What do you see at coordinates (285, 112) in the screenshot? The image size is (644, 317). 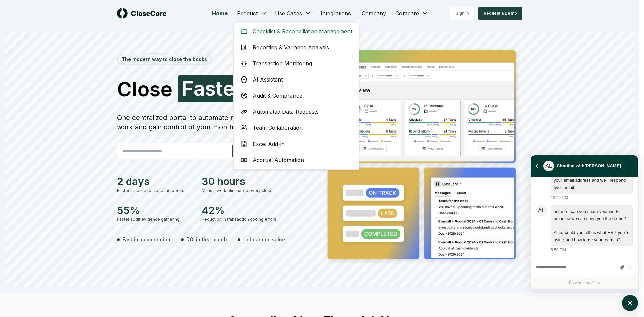 I see `span: Automated Data Requests` at bounding box center [285, 112].